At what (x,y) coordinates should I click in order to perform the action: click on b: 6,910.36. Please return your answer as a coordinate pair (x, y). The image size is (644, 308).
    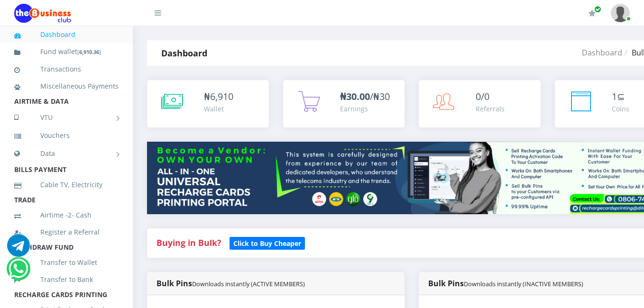
    Looking at the image, I should click on (89, 52).